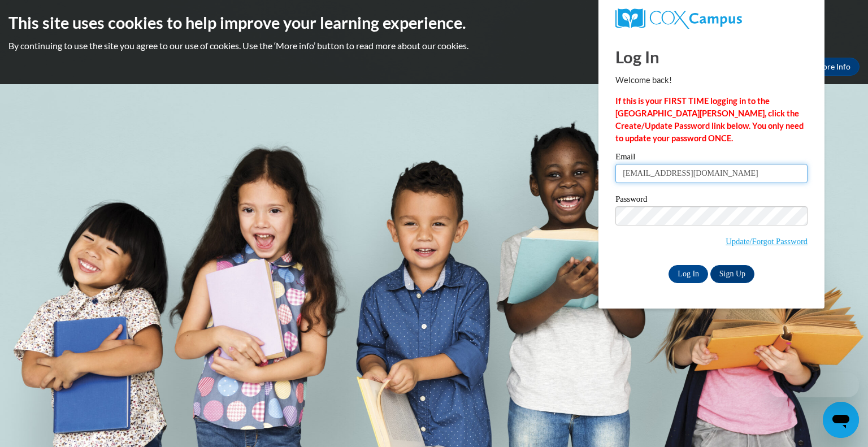  What do you see at coordinates (434, 23) in the screenshot?
I see `h2: This site uses cookies to help improve your learning experience.` at bounding box center [434, 23].